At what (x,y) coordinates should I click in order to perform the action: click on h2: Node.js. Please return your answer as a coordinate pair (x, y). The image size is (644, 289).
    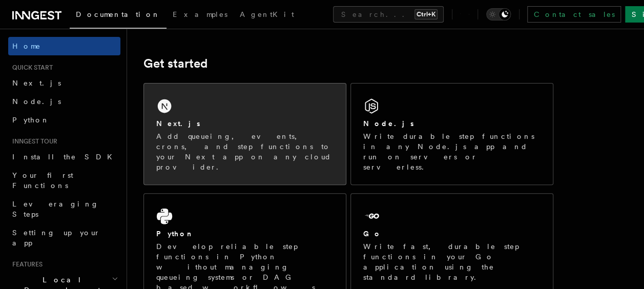
    Looking at the image, I should click on (388, 124).